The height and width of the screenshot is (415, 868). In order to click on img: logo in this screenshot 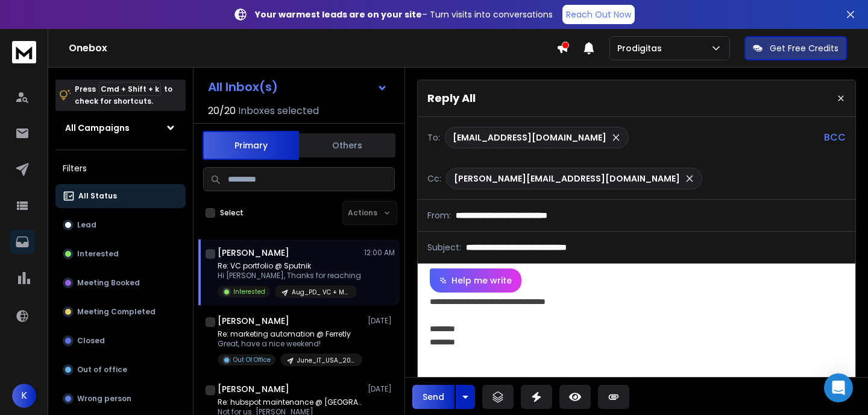, I will do `click(24, 52)`.